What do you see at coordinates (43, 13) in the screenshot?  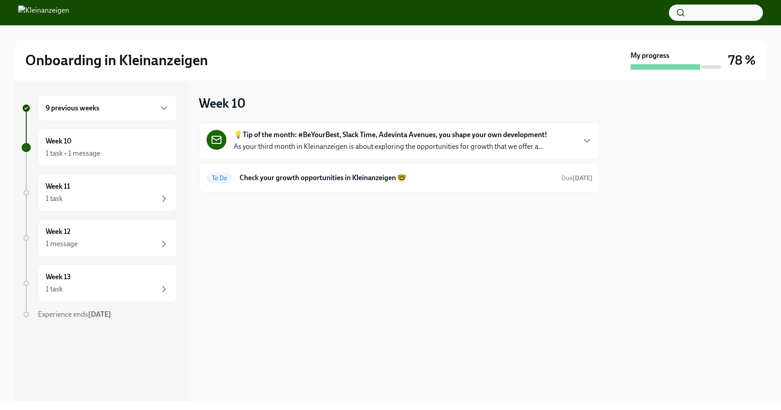 I see `img: Kleinanzeigen` at bounding box center [43, 13].